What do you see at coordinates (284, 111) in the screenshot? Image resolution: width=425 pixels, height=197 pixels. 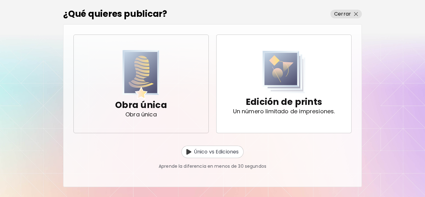 I see `p: Un número limitado de impresiones.` at bounding box center [284, 111].